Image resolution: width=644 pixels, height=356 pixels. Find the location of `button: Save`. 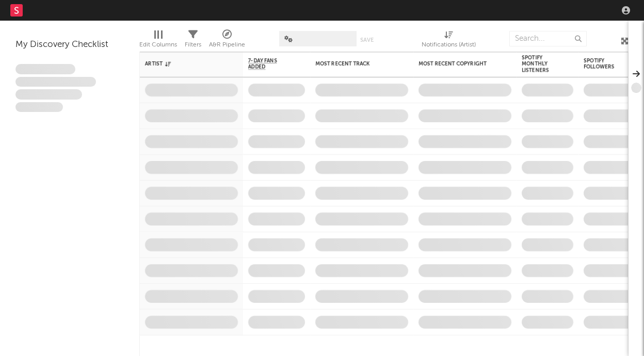

button: Save is located at coordinates (367, 40).